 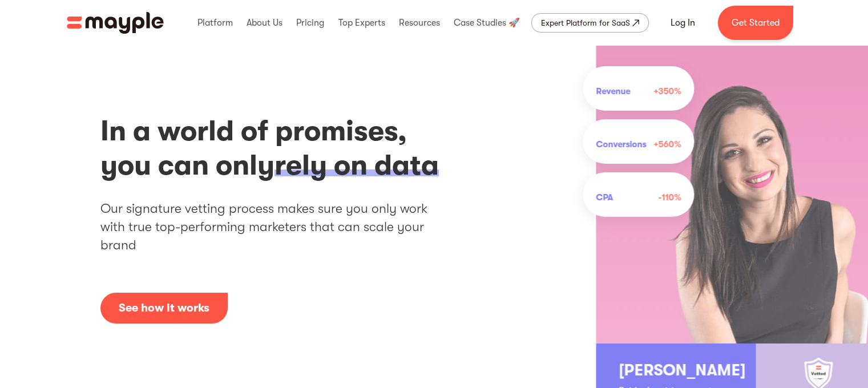 I want to click on h3: -110%, so click(x=669, y=197).